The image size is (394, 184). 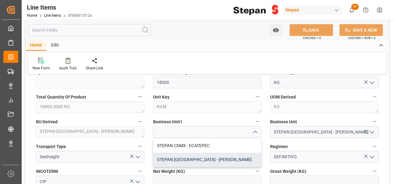 What do you see at coordinates (312, 30) in the screenshot?
I see `button: SAVE` at bounding box center [312, 30].